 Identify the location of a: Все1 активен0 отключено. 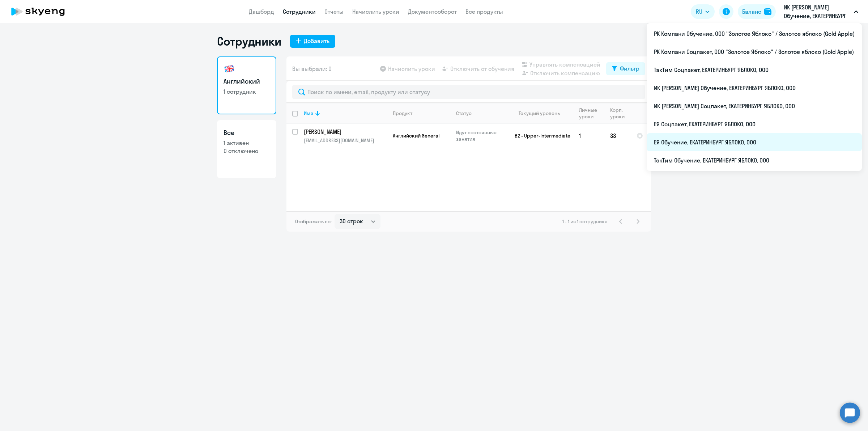
(247, 149).